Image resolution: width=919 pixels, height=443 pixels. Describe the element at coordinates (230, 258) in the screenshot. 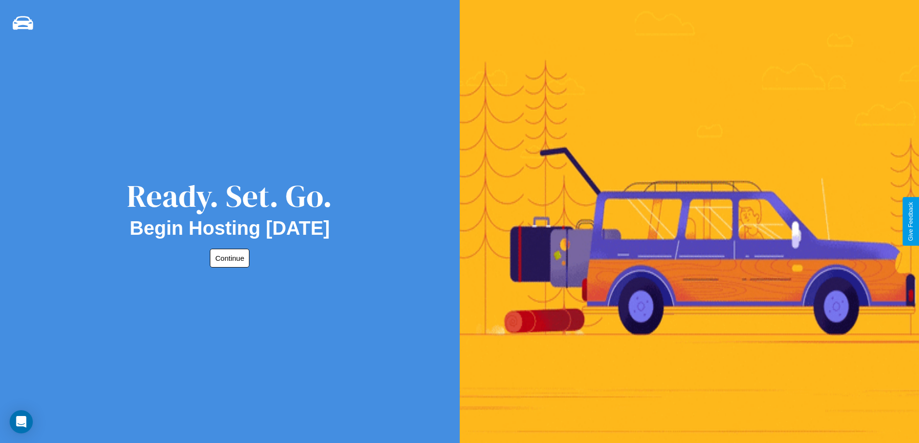

I see `button: Continue` at that location.